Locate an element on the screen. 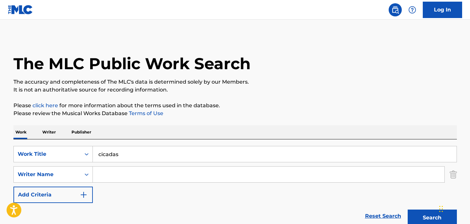 The height and width of the screenshot is (224, 470). div: Drag is located at coordinates (441, 209).